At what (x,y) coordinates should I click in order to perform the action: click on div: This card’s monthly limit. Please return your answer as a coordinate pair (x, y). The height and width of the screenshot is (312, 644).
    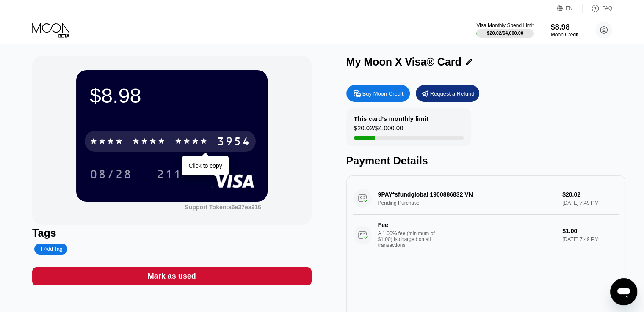
    Looking at the image, I should click on (391, 118).